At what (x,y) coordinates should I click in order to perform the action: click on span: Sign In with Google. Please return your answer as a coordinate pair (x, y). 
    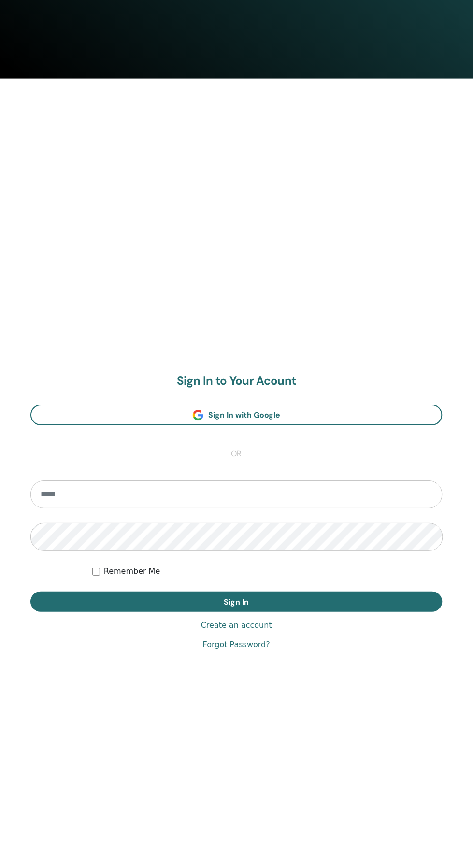
    Looking at the image, I should click on (243, 415).